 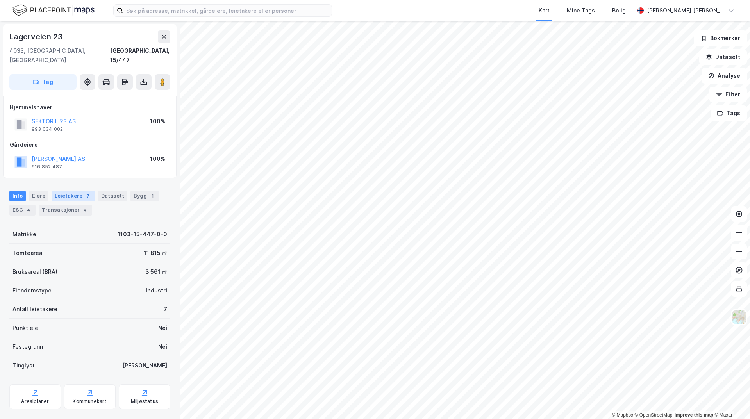 What do you see at coordinates (18, 196) in the screenshot?
I see `div: Info` at bounding box center [18, 196].